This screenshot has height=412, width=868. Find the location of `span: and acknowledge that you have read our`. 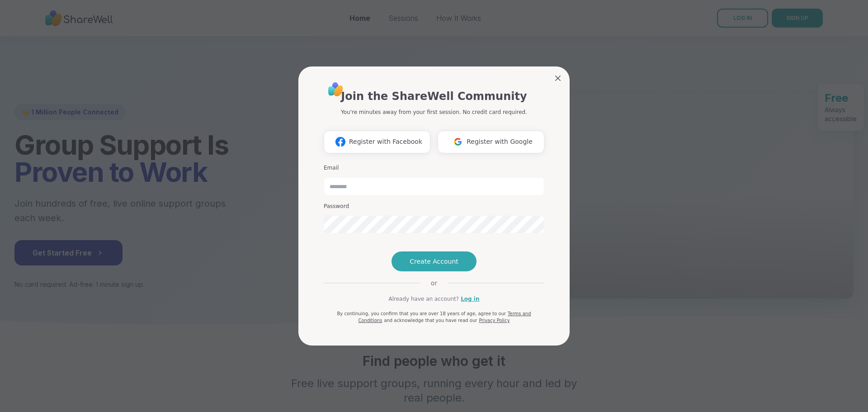

span: and acknowledge that you have read our is located at coordinates (430, 320).